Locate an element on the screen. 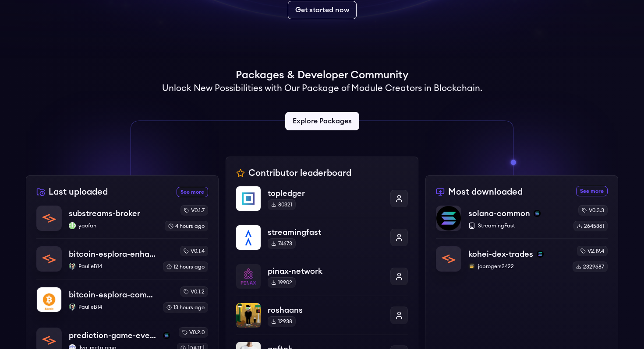 The height and width of the screenshot is (349, 644). img: jobrogers2422 is located at coordinates (471, 267).